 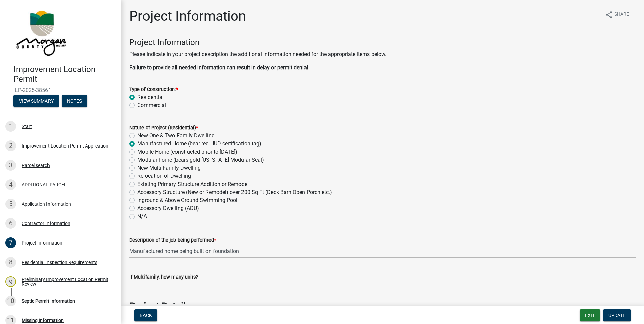 What do you see at coordinates (11, 243) in the screenshot?
I see `div: 7` at bounding box center [11, 243].